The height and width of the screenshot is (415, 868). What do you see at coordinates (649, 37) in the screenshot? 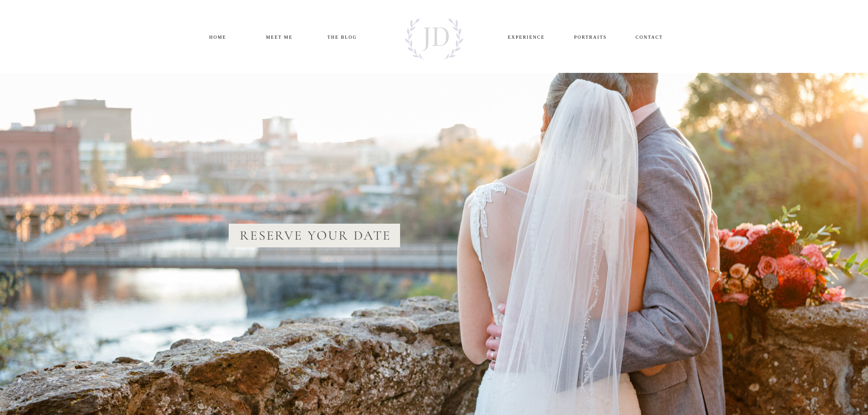
I see `a: CONTACT` at bounding box center [649, 37].